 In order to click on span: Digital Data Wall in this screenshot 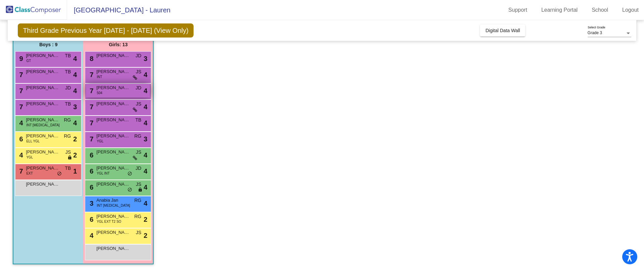, I will do `click(503, 30)`.